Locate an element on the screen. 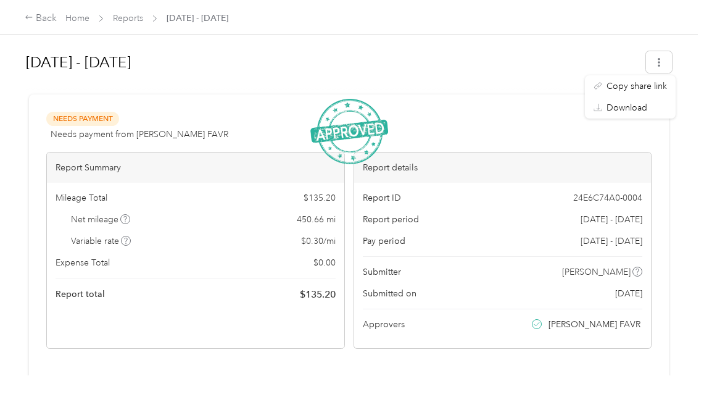 Image resolution: width=704 pixels, height=397 pixels. span: $ 0.30 / mi is located at coordinates (318, 241).